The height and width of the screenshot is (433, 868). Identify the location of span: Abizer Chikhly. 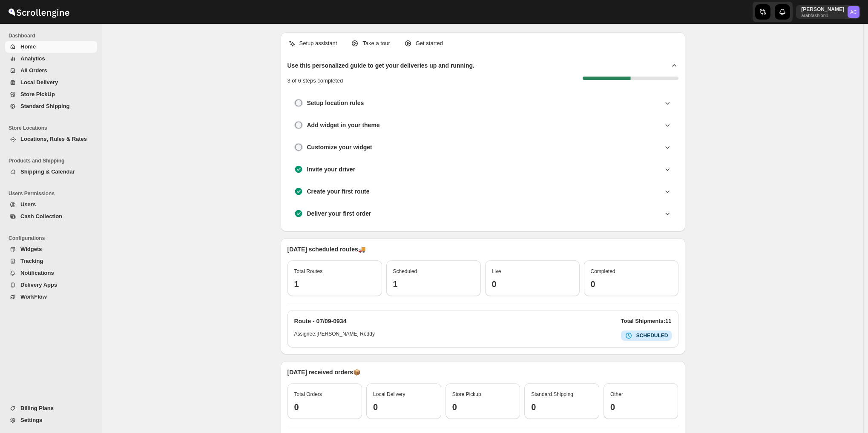
(854, 12).